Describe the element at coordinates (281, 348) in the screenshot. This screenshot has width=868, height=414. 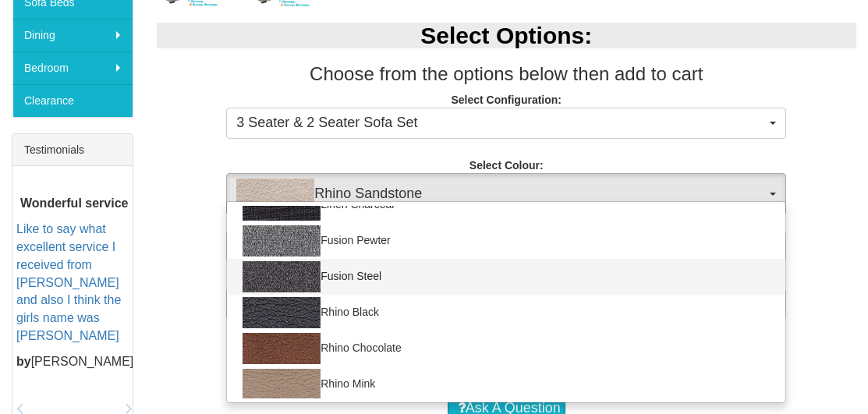
I see `img: Rhino Chocolate` at that location.